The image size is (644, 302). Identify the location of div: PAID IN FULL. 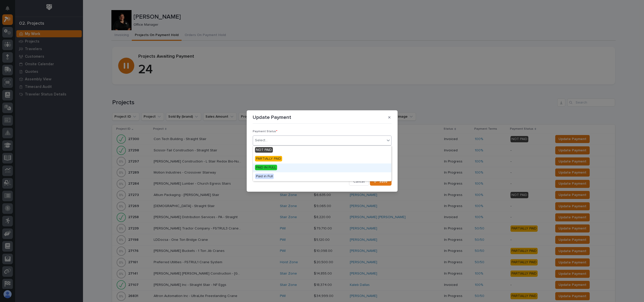
(322, 167).